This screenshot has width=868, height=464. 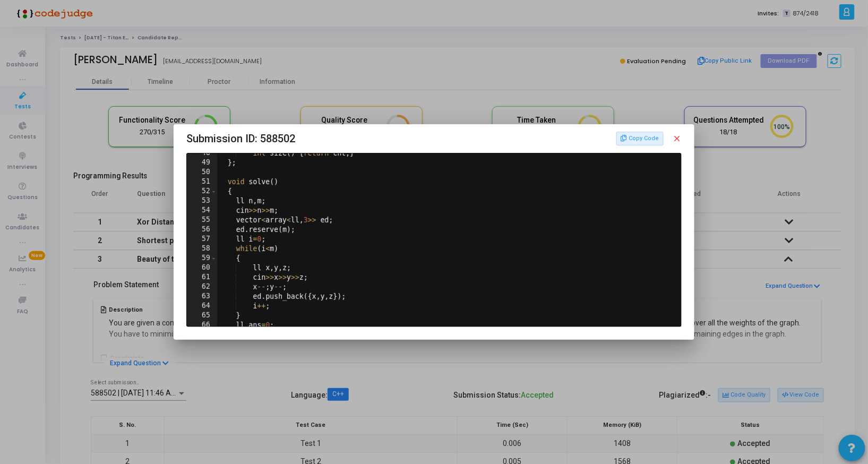 I want to click on div: 50, so click(x=202, y=172).